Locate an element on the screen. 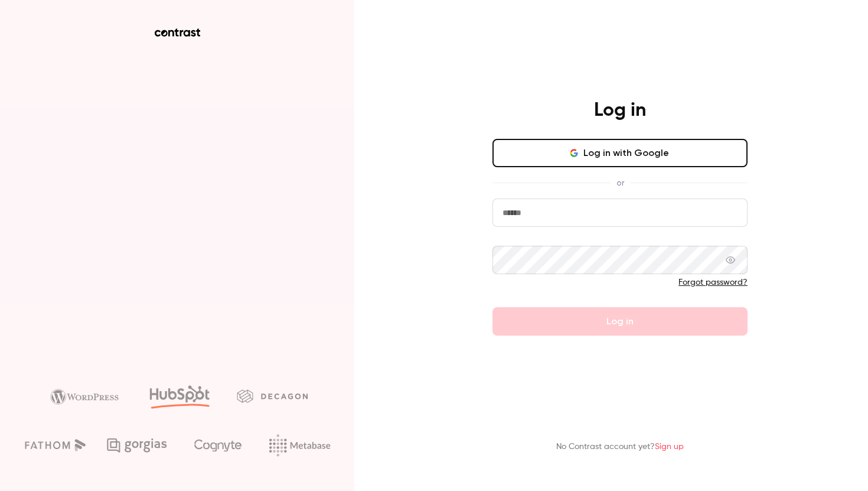  span: or is located at coordinates (620, 183).